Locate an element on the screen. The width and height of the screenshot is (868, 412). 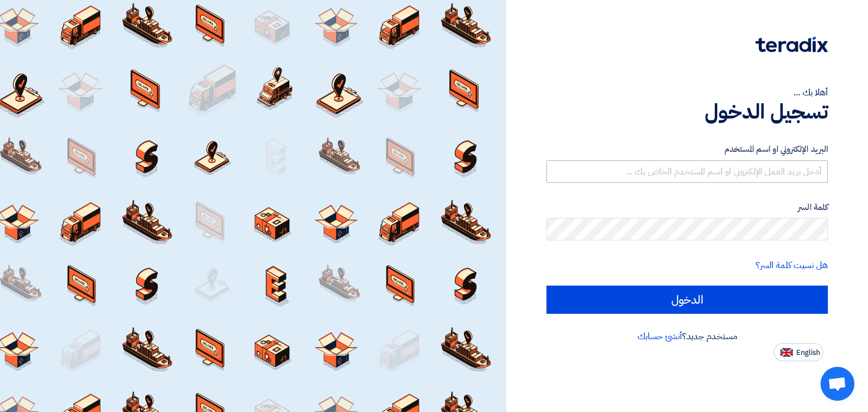
label: كلمة السر is located at coordinates (687, 207).